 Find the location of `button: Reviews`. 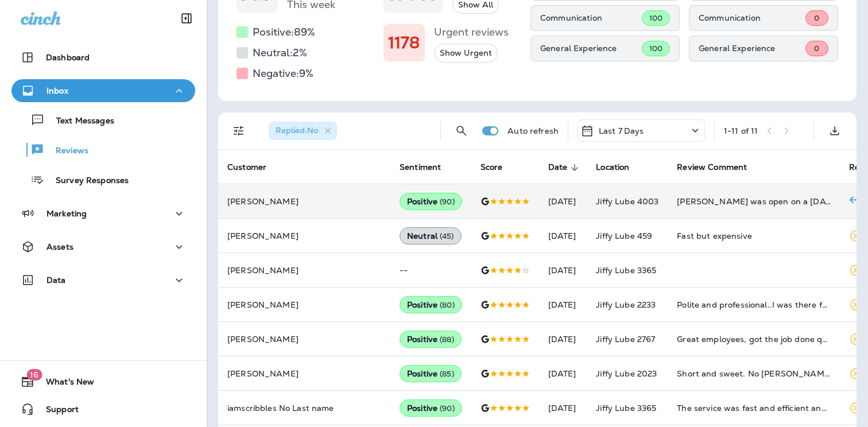

button: Reviews is located at coordinates (103, 150).